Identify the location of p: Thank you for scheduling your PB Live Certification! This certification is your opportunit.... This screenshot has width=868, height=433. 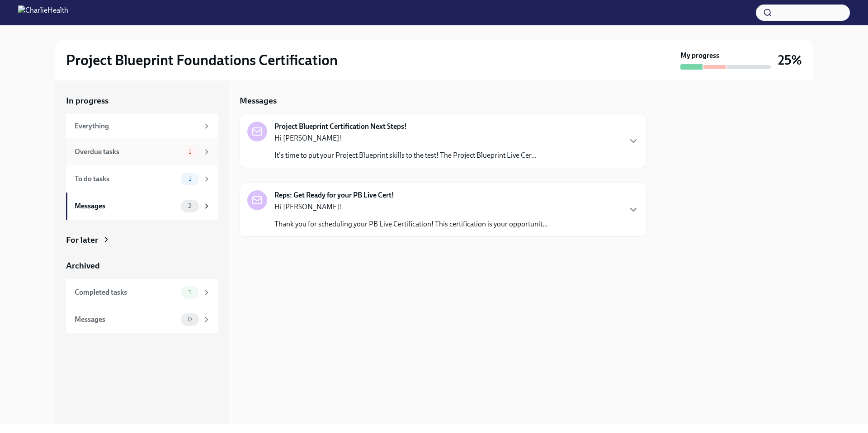
(410, 224).